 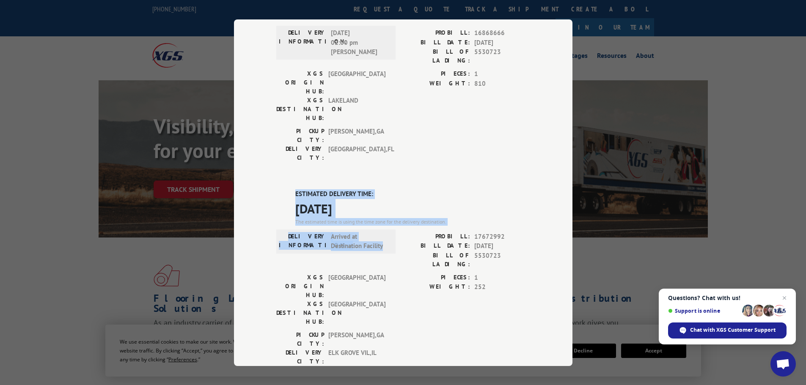 I want to click on span: Questions? Chat with us!, so click(x=727, y=298).